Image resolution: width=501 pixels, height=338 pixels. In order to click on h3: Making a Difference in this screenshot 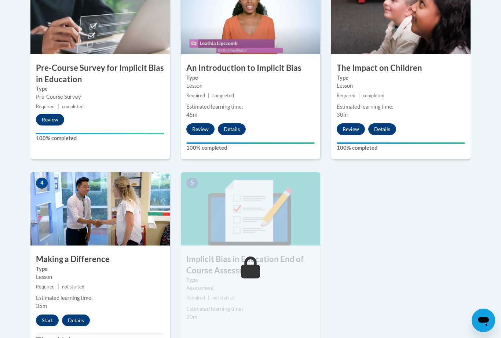, I will do `click(100, 259)`.